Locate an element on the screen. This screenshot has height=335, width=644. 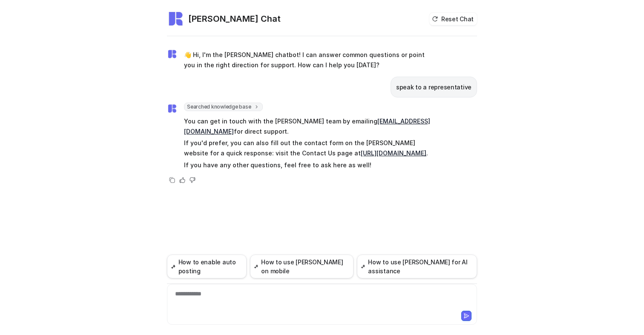
p: speak to a representative is located at coordinates (433, 87).